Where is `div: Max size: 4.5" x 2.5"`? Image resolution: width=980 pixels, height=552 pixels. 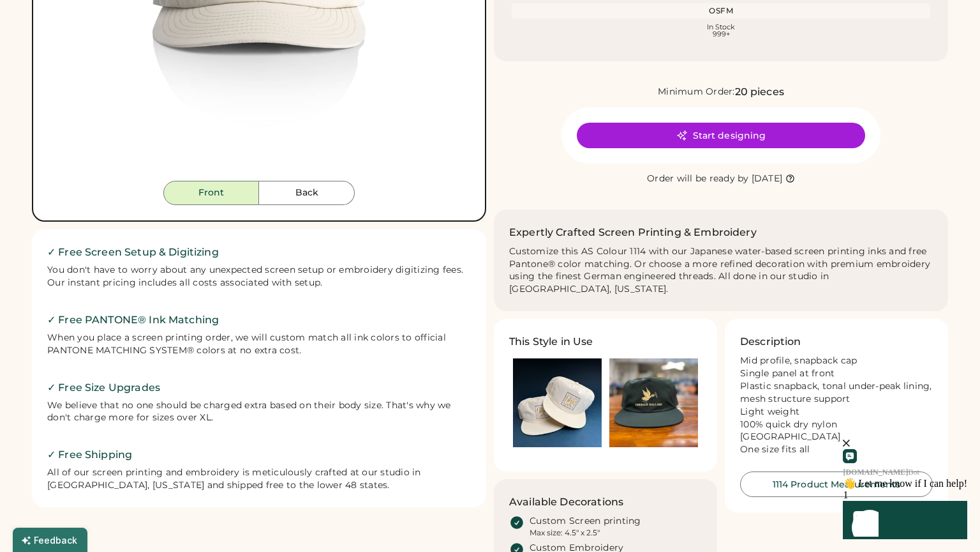 div: Max size: 4.5" x 2.5" is located at coordinates (565, 533).